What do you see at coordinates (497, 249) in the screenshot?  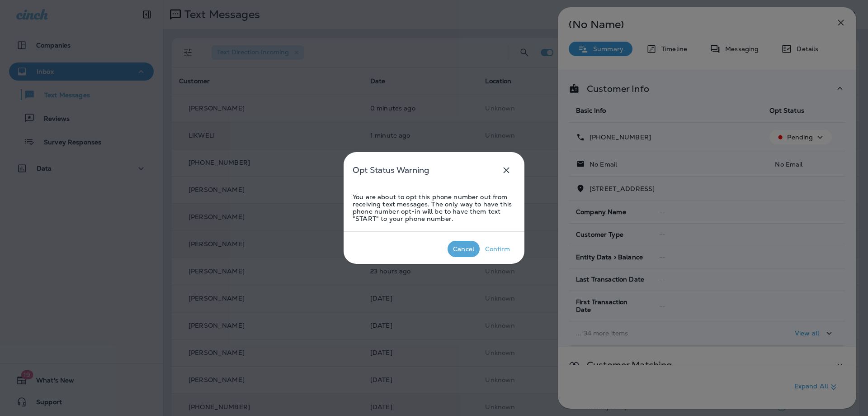 I see `button: Confirm` at bounding box center [497, 249].